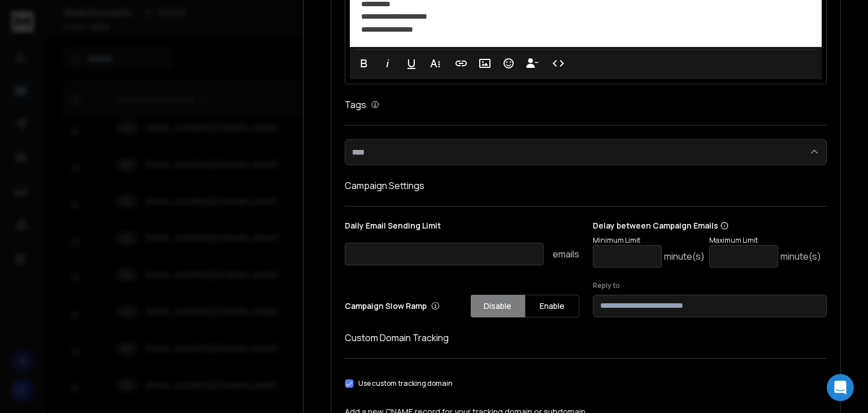 This screenshot has width=868, height=413. Describe the element at coordinates (707, 226) in the screenshot. I see `p: Delay between Campaign Emails` at that location.